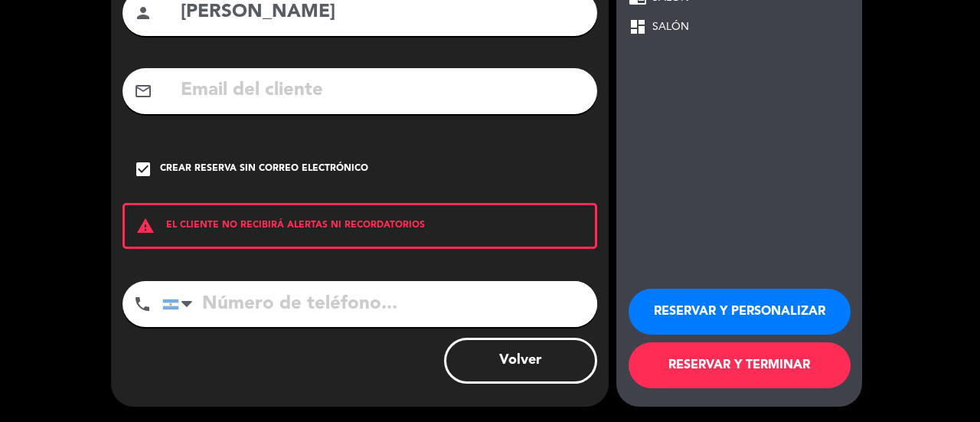 The width and height of the screenshot is (980, 422). Describe the element at coordinates (181, 304) in the screenshot. I see `div: Argentina: +54` at that location.